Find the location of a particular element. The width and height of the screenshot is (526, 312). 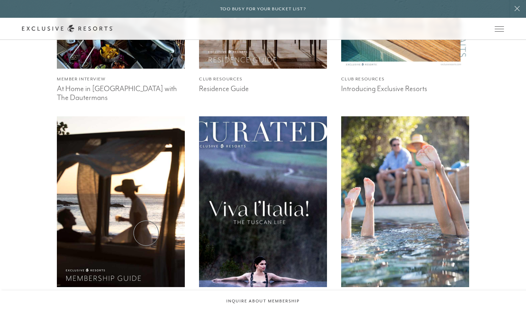

h4: Member Interview is located at coordinates (121, 79).